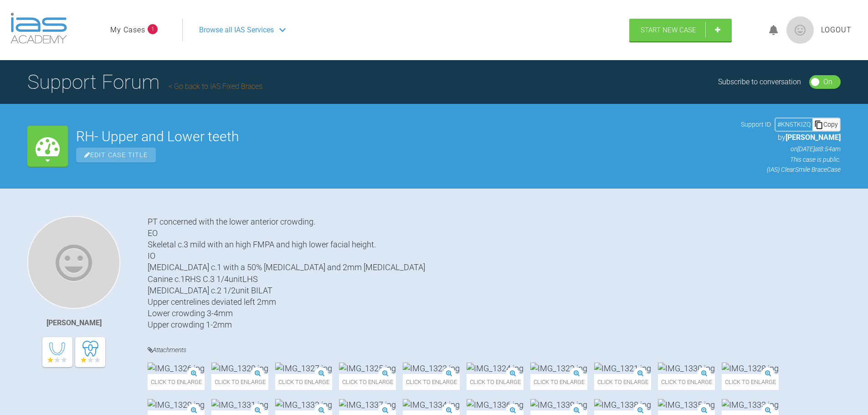 This screenshot has height=415, width=868. Describe the element at coordinates (367, 368) in the screenshot. I see `img: IMG_1325.jpg` at that location.